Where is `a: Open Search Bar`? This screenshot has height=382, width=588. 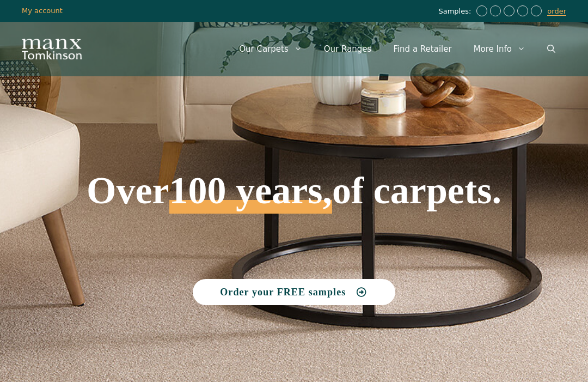
a: Open Search Bar is located at coordinates (551, 49).